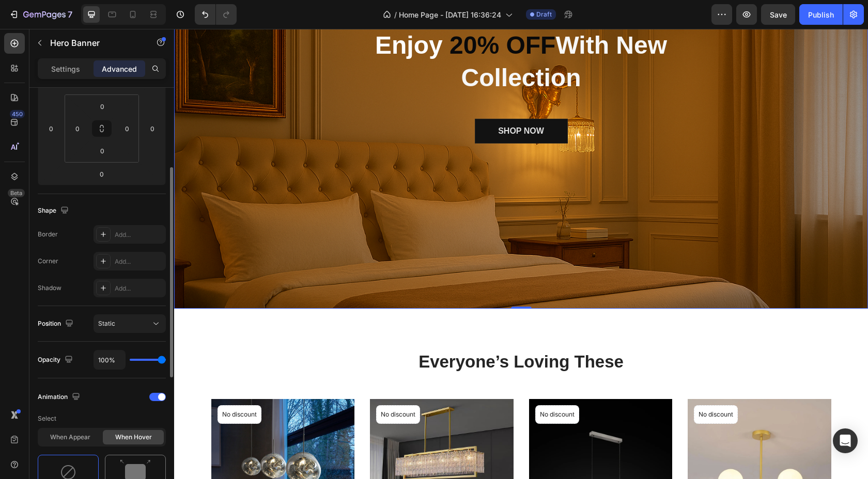 Image resolution: width=868 pixels, height=479 pixels. Describe the element at coordinates (56, 360) in the screenshot. I see `div: Opacity` at that location.